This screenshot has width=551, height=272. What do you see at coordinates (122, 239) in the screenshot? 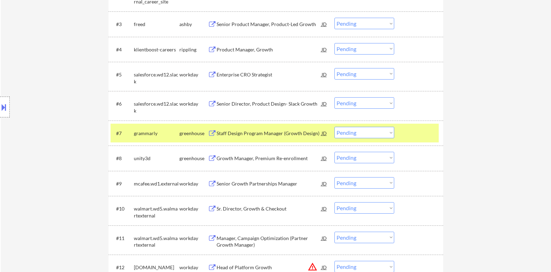
I see `div: #11` at bounding box center [122, 239].